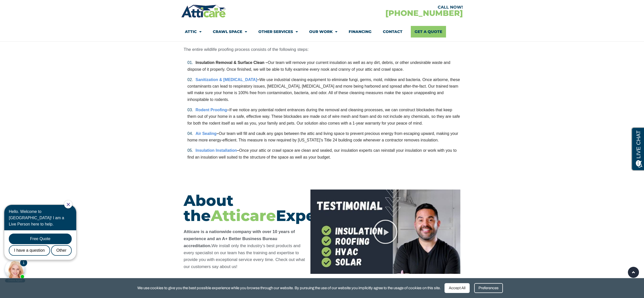 This screenshot has height=298, width=644. Describe the element at coordinates (324, 137) in the screenshot. I see `li: Our team will fill and caulk any gaps between the attic and living space to prevent precious ener...` at that location.